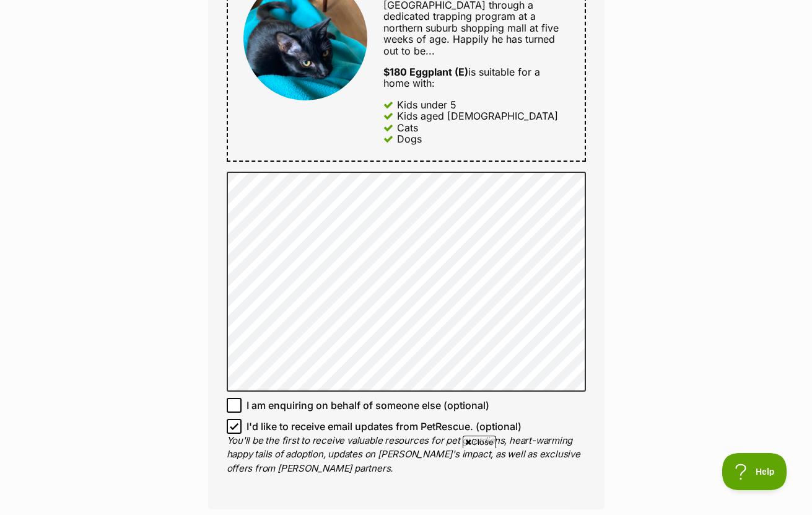  Describe the element at coordinates (476, 77) in the screenshot. I see `div: is suitable for a home with:` at that location.